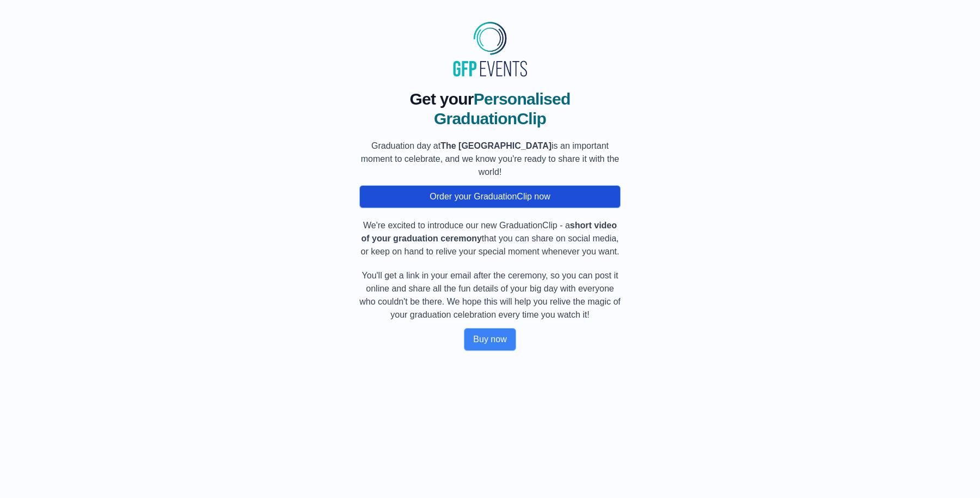  Describe the element at coordinates (490, 49) in the screenshot. I see `img: MyGraduationClip` at that location.